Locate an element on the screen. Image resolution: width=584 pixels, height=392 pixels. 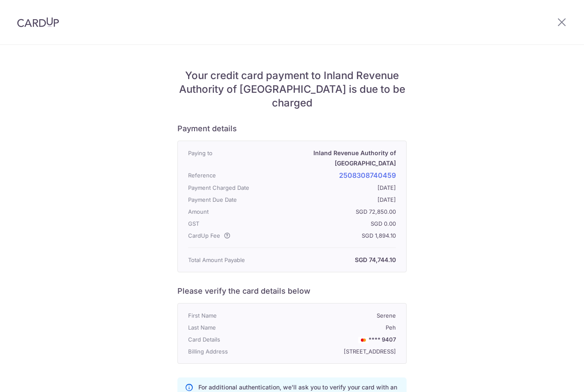
img: CardUp is located at coordinates (38, 22).